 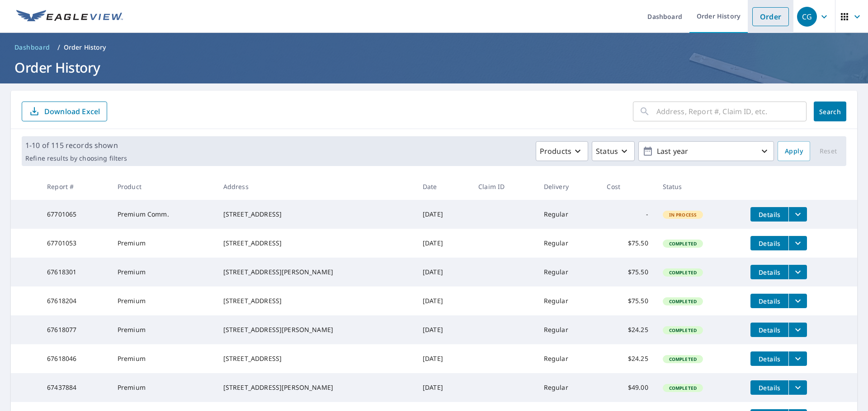 I want to click on button: Products, so click(x=562, y=151).